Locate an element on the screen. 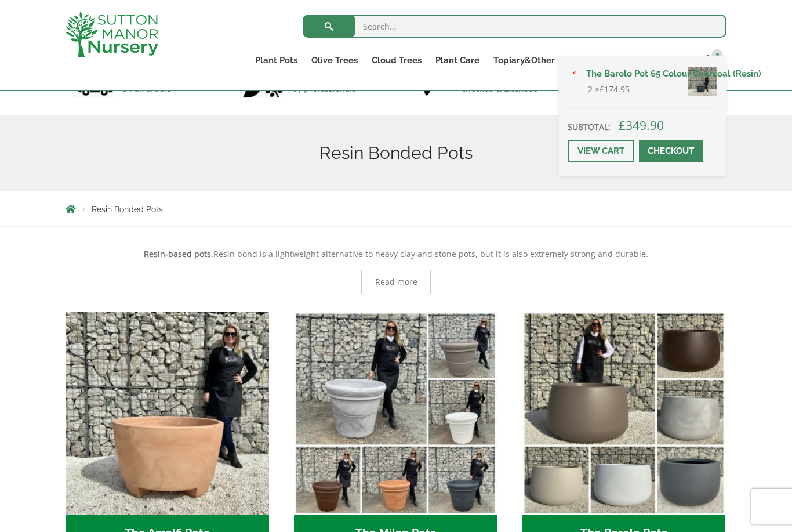  a: Delivery is located at coordinates (625, 60).